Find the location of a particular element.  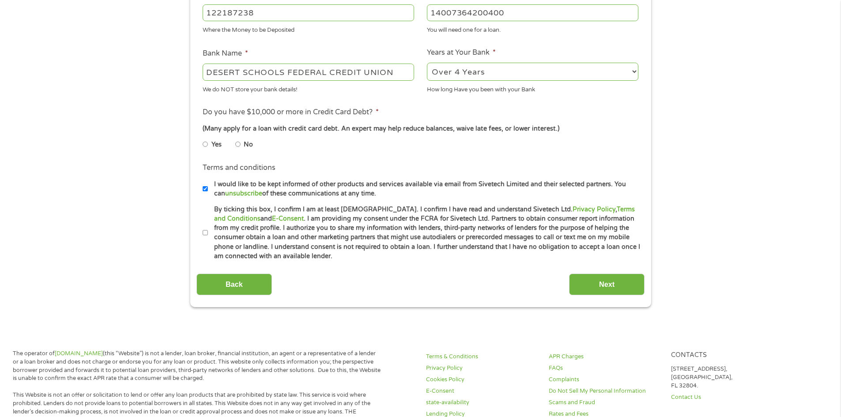

div: (Many apply for a loan with credit card debt. An expert may help reduce balances, waive late fees... is located at coordinates (420, 129).